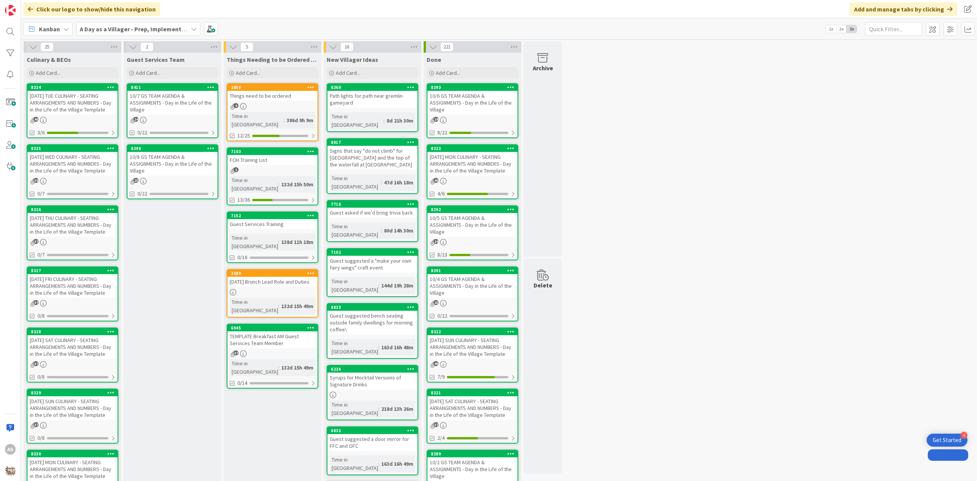 Image resolution: width=977 pixels, height=481 pixels. Describe the element at coordinates (472, 103) in the screenshot. I see `div: 10/6 GS TEAM AGENDA & ASSIGNMENTS - Day in the Life of the Village` at that location.